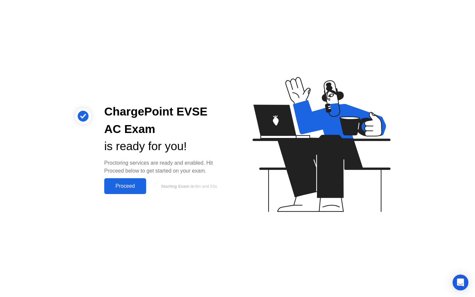  Describe the element at coordinates (460, 282) in the screenshot. I see `div: Open Intercom Messenger` at that location.